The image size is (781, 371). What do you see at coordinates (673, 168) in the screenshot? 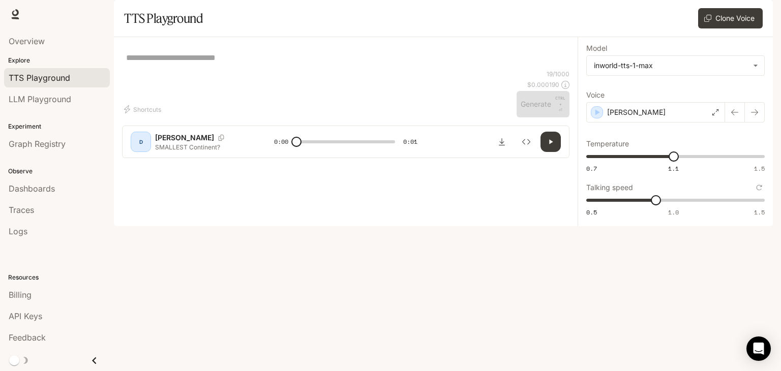
I see `span: 1.1` at bounding box center [673, 168].